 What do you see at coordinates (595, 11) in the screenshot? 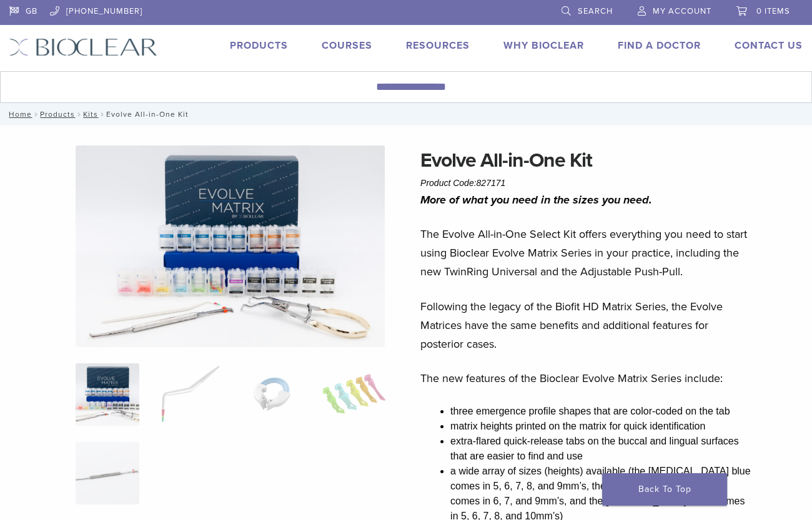
I see `span: Search` at bounding box center [595, 11].